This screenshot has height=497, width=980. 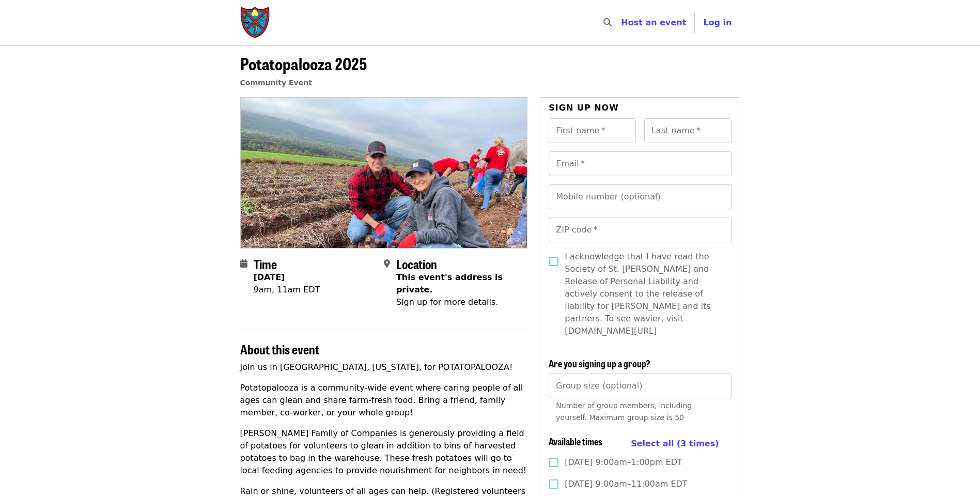 I want to click on input: Mobile number (optional), so click(x=640, y=197).